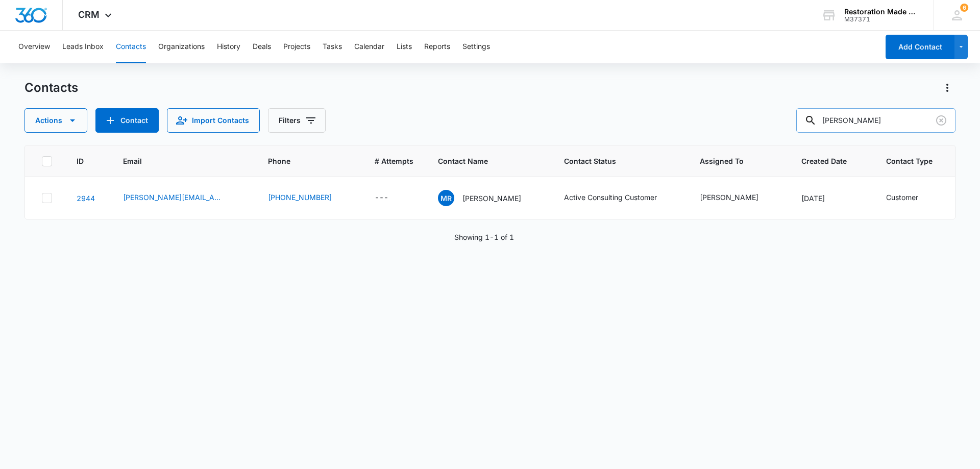 Image resolution: width=980 pixels, height=469 pixels. What do you see at coordinates (484, 237) in the screenshot?
I see `p: Showing 1-1 of 1` at bounding box center [484, 237].